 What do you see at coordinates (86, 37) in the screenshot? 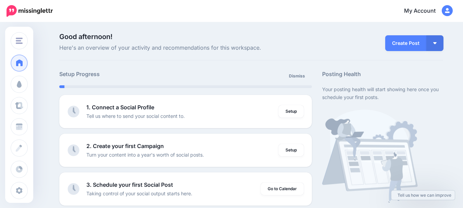
I see `span: Good afternoon!` at bounding box center [86, 37].